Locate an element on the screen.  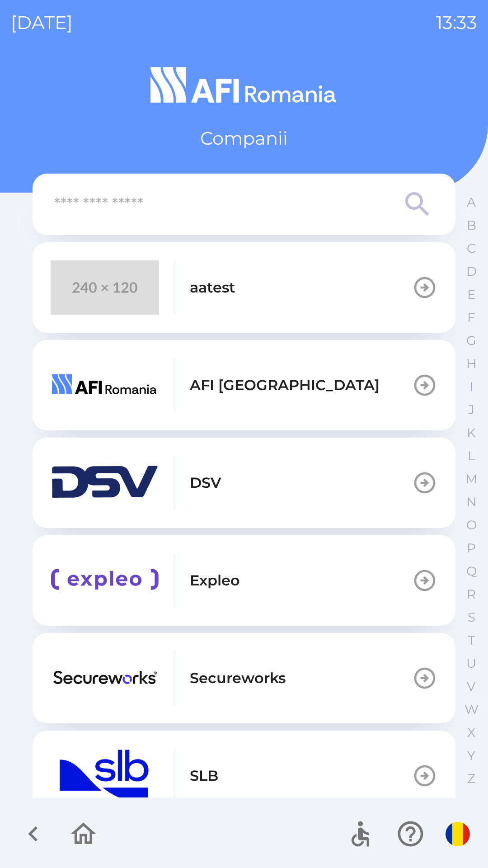
p: Expleo is located at coordinates (215, 581).